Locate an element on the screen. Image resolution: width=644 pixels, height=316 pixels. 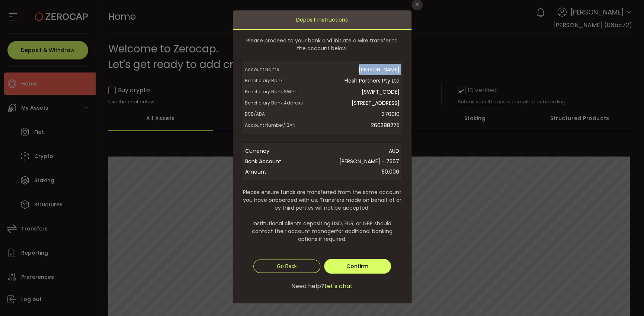
span: 260388275 is located at coordinates (352, 125).